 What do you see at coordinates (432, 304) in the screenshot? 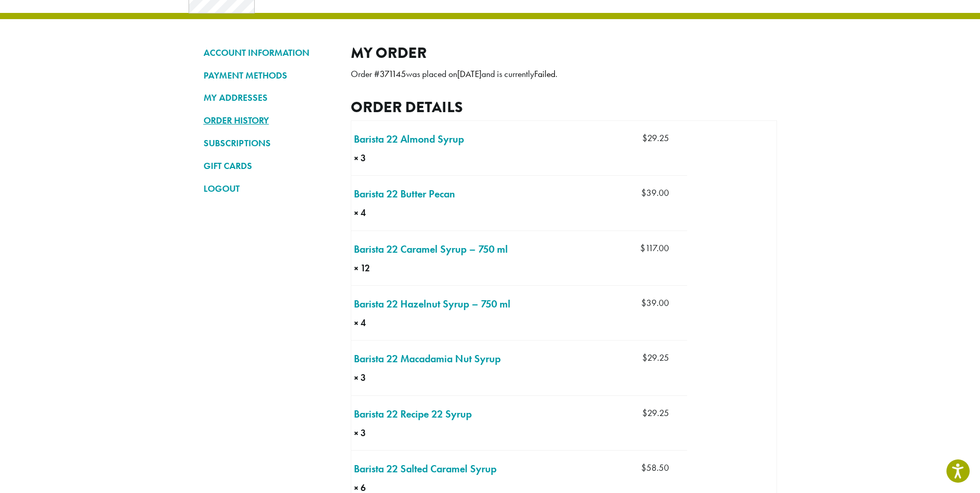
I see `a: Barista 22 Hazelnut Syrup – 750 ml` at bounding box center [432, 304].